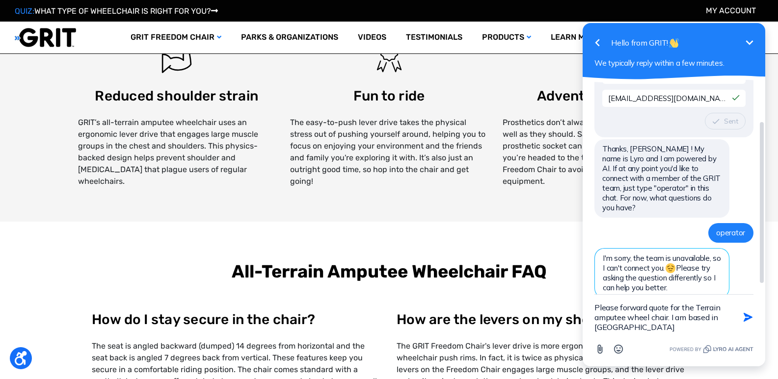 The image size is (778, 379). Describe the element at coordinates (116, 11) in the screenshot. I see `a: QUIZ:WHAT TYPE OF WHEELCHAIR IS RIGHT FOR YOU?` at that location.